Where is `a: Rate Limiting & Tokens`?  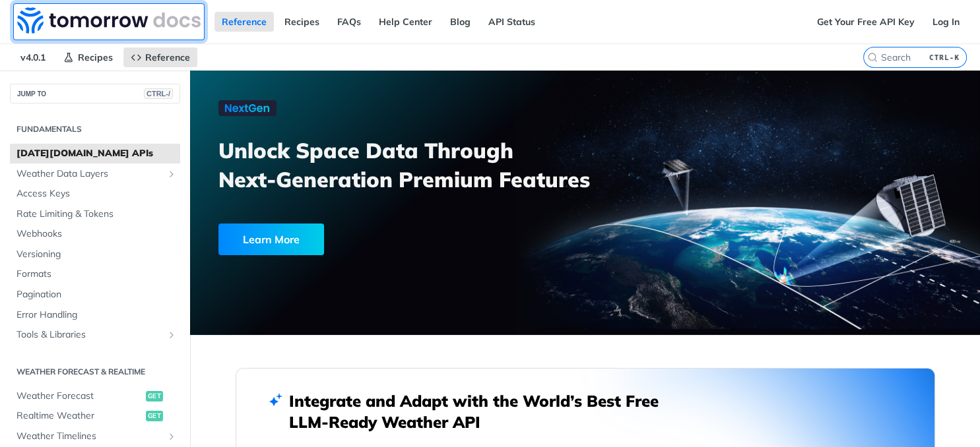 a: Rate Limiting & Tokens is located at coordinates (95, 214).